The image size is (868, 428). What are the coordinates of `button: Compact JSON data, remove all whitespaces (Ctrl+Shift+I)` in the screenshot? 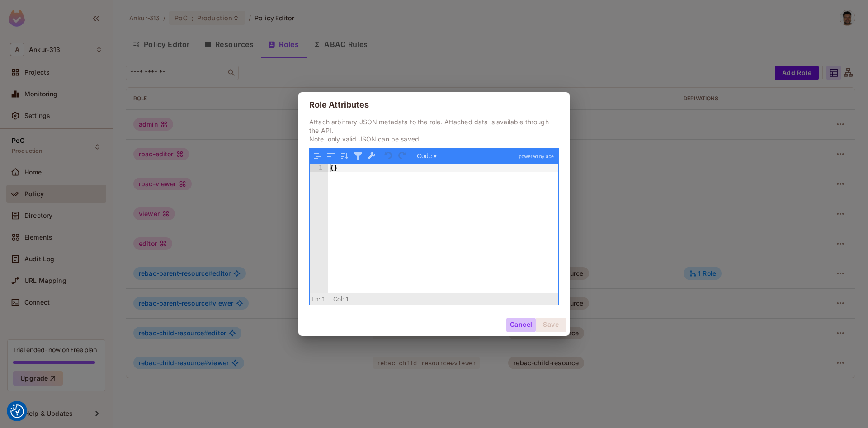 It's located at (331, 156).